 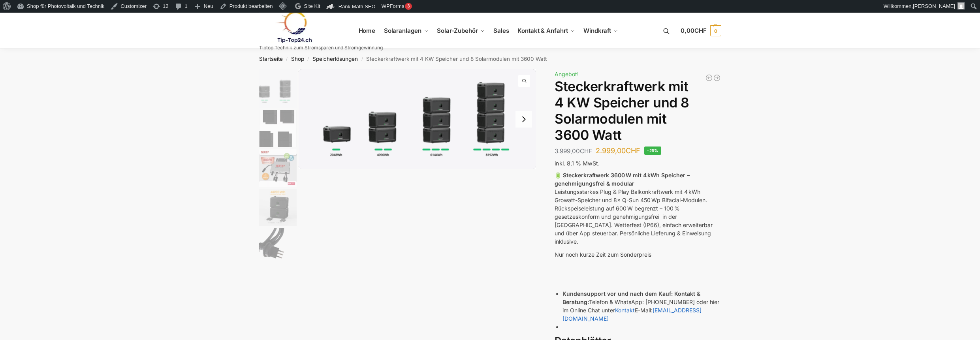 I want to click on h1: Steckerkraftwerk mit 4 KW Speicher und 8 Solarmodulen mit 3600 Watt, so click(x=638, y=111).